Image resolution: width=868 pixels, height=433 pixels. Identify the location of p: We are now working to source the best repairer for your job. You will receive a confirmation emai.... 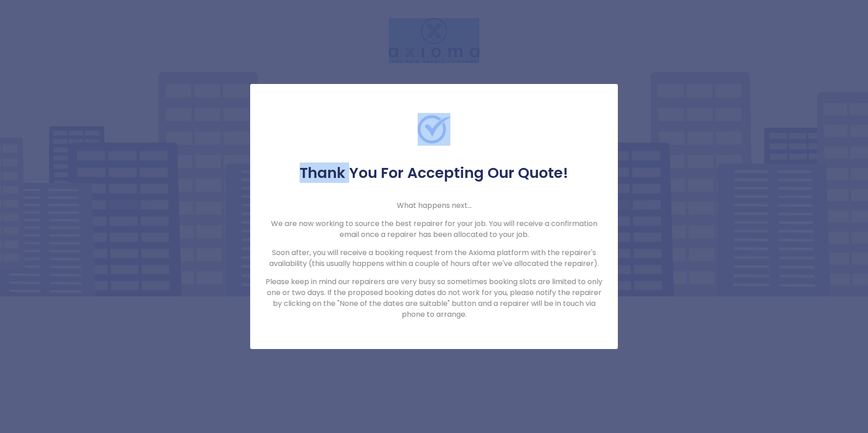
(434, 229).